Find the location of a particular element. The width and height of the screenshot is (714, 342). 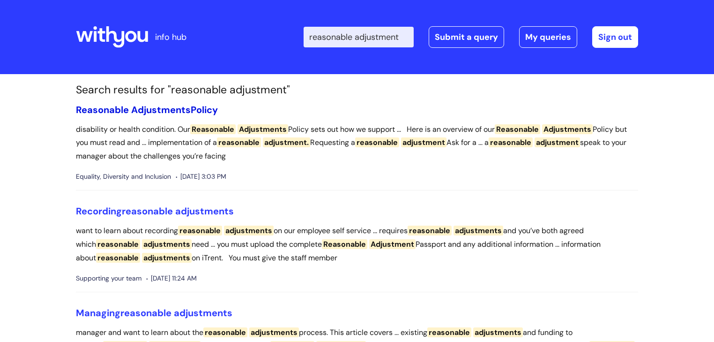

p: info hub is located at coordinates (171, 37).